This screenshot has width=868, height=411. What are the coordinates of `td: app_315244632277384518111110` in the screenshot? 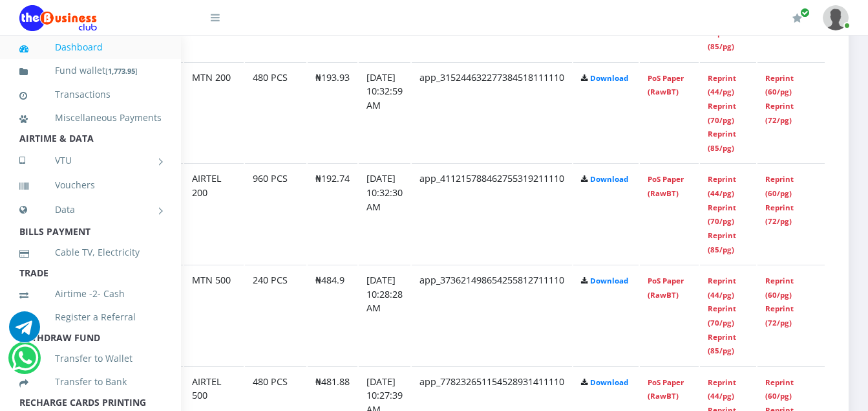 It's located at (492, 112).